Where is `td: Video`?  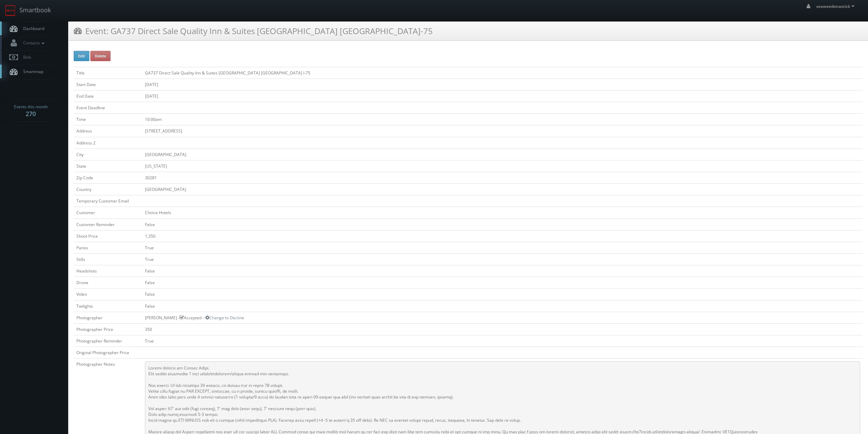
td: Video is located at coordinates (107, 294).